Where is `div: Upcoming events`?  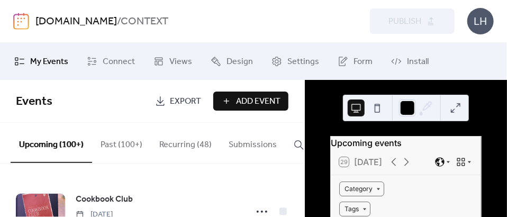
div: Upcoming events is located at coordinates (406, 143).